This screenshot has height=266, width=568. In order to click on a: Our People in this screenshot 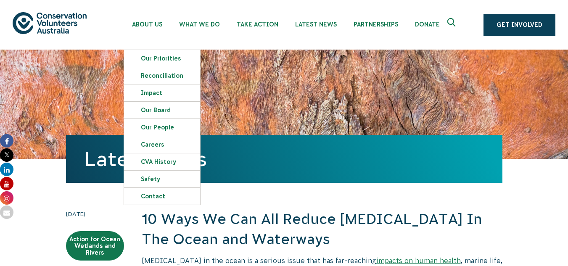, I will do `click(162, 127)`.